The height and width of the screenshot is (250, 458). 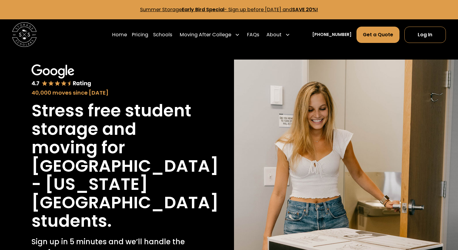 I want to click on a: Pricing, so click(x=140, y=35).